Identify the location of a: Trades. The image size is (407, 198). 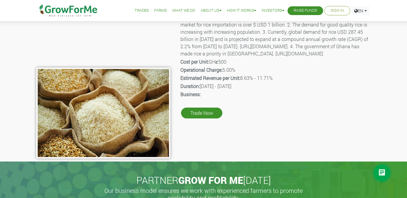
(142, 11).